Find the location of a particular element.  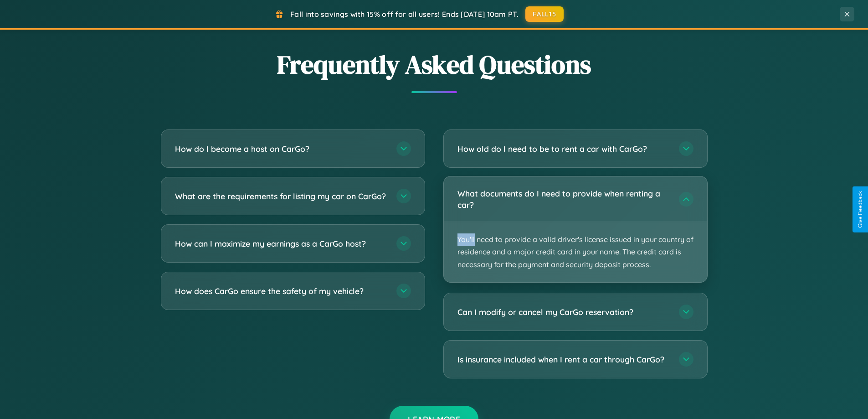

h3: How does CarGo ensure the safety of my vehicle? is located at coordinates (281, 291).